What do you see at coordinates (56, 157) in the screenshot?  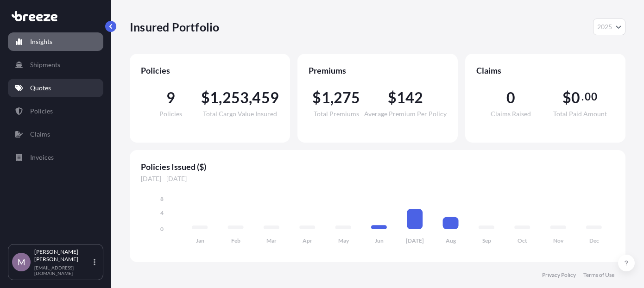 I see `a: Invoices` at bounding box center [56, 157].